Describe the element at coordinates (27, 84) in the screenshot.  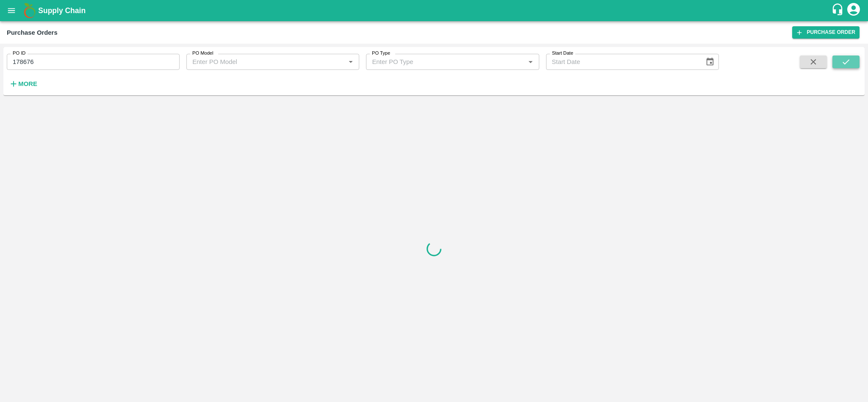
I see `strong: More` at that location.